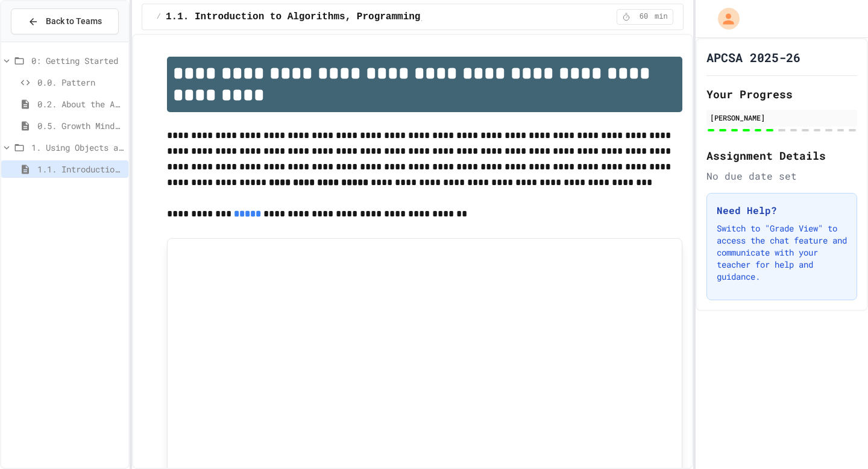 Image resolution: width=868 pixels, height=469 pixels. Describe the element at coordinates (644, 17) in the screenshot. I see `span: 60` at that location.